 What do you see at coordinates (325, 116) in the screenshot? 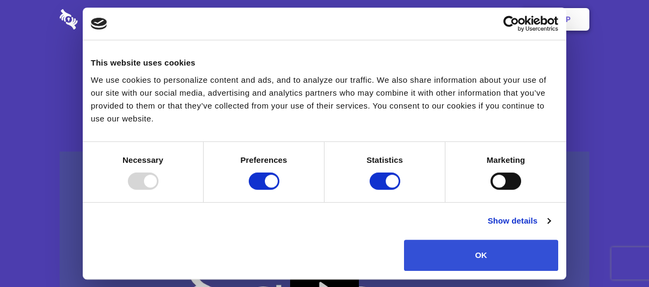
I see `h4: Auto-redaction of sensitive data, encrypted data sharing and self-destructing private chats. Shar...` at bounding box center [325, 116].